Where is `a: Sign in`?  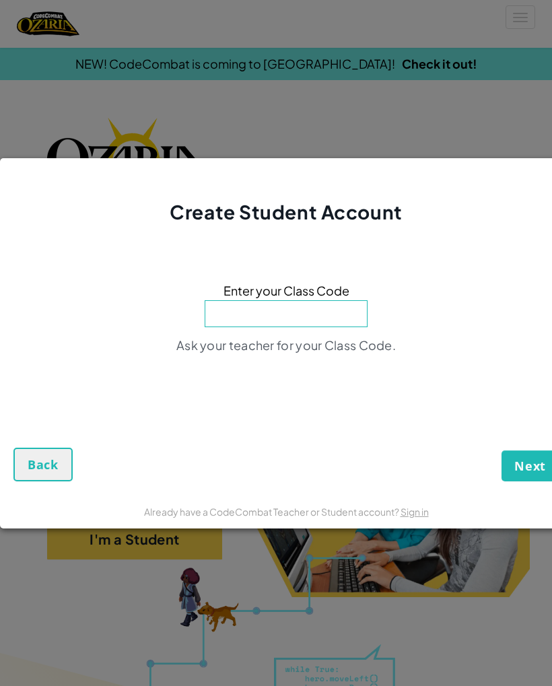 a: Sign in is located at coordinates (415, 511).